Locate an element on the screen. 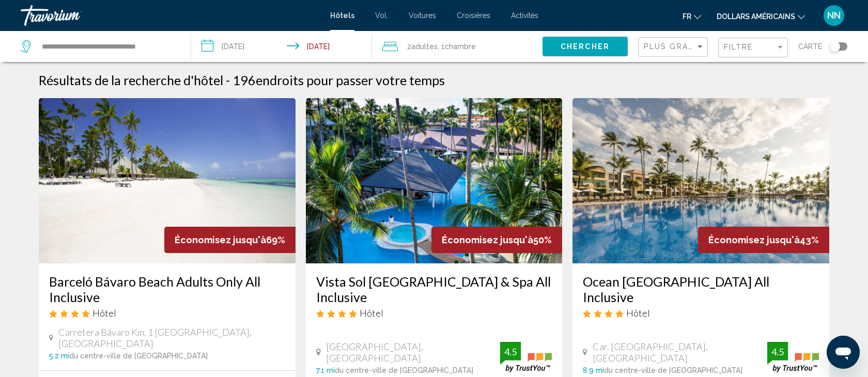 Image resolution: width=868 pixels, height=377 pixels. span: , 1 is located at coordinates (457, 47).